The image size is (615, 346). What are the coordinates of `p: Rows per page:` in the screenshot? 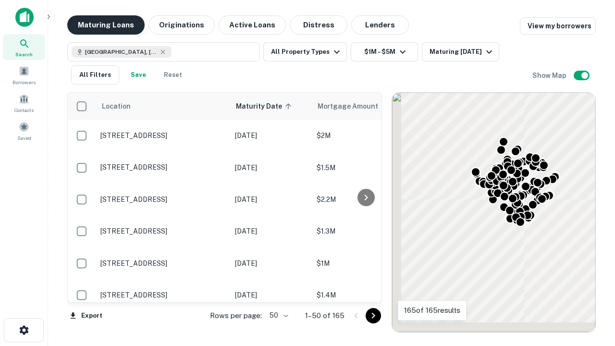 It's located at (236, 316).